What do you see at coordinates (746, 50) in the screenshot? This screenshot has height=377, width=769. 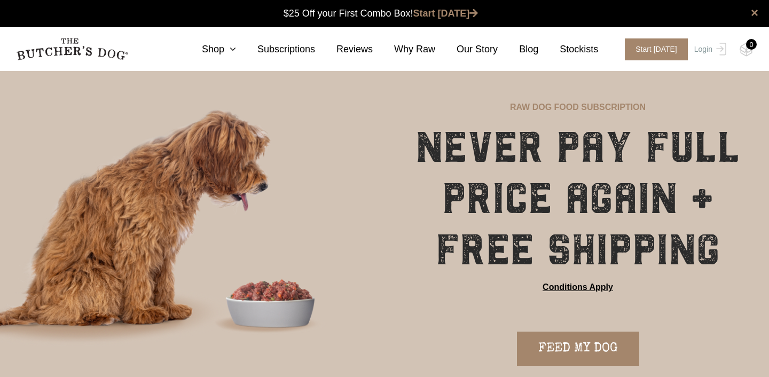 I see `img: TBD_Cart-Empty.png` at bounding box center [746, 50].